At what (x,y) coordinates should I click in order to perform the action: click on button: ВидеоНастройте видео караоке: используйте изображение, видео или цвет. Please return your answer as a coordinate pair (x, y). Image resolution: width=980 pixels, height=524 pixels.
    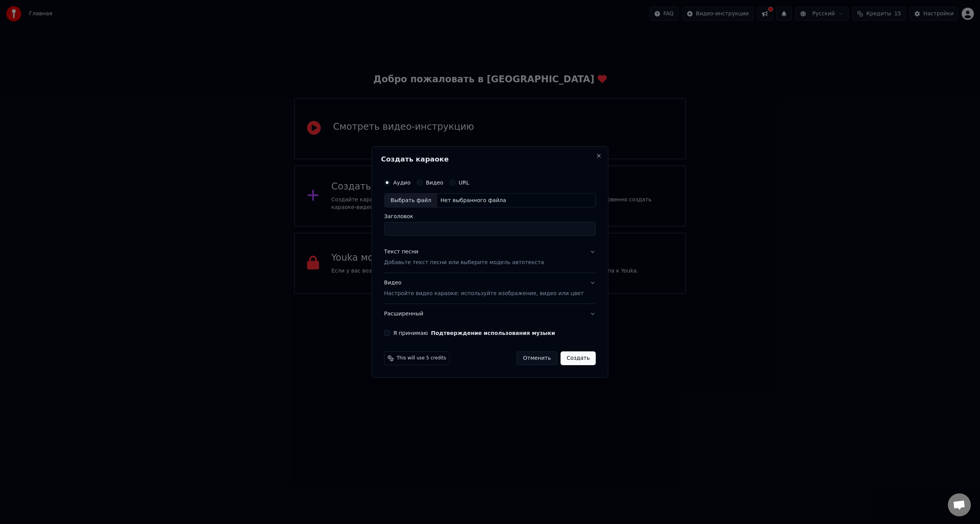
    Looking at the image, I should click on (489, 289).